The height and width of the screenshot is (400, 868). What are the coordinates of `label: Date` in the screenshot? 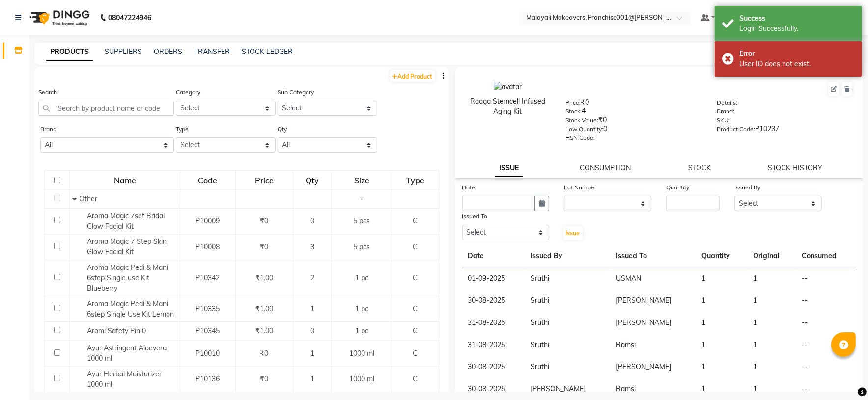 It's located at (468, 188).